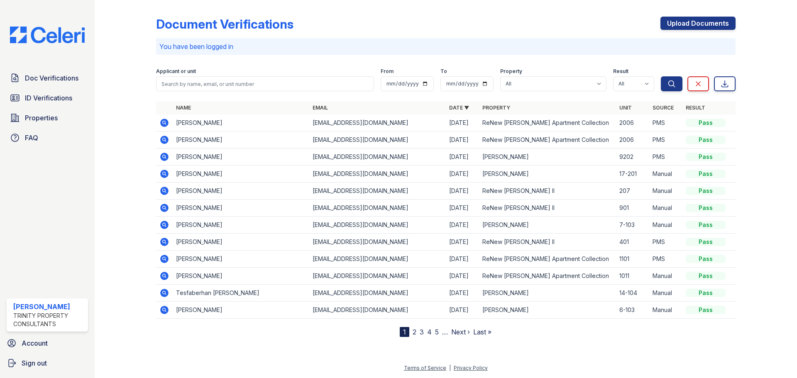 This screenshot has width=797, height=378. What do you see at coordinates (47, 343) in the screenshot?
I see `a: Account` at bounding box center [47, 343].